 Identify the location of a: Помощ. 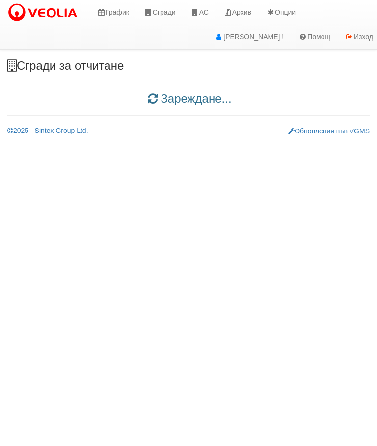
(314, 37).